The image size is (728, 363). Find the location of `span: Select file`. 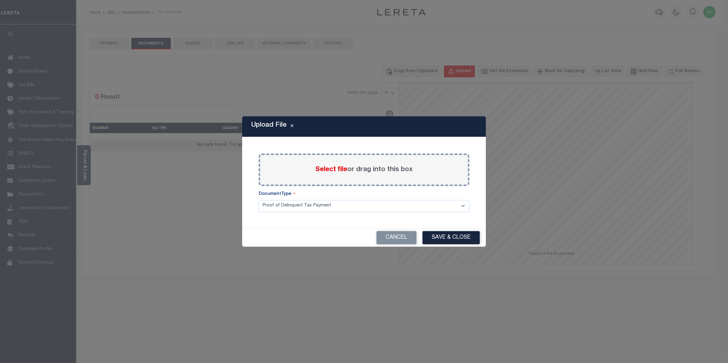

span: Select file is located at coordinates (331, 170).